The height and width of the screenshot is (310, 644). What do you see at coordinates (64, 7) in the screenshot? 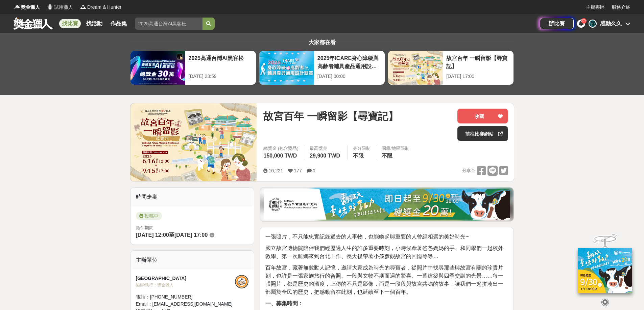
I see `span: 試用獵人` at bounding box center [64, 7].